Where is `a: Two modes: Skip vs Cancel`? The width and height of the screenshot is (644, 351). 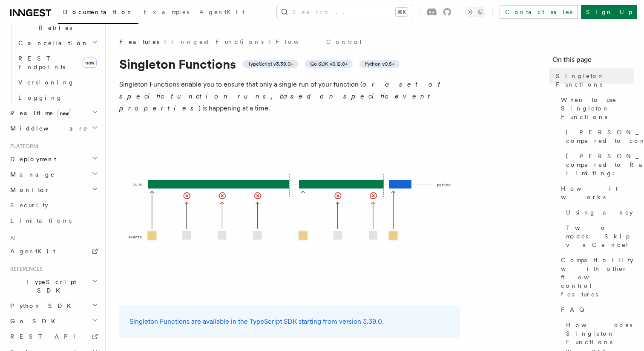 a: Two modes: Skip vs Cancel is located at coordinates (598, 236).